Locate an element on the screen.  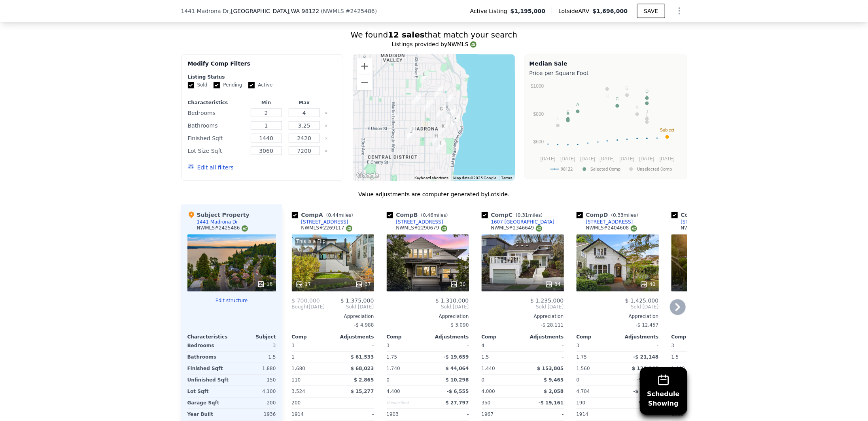
div: 902 36th Ave is located at coordinates (436, 139).